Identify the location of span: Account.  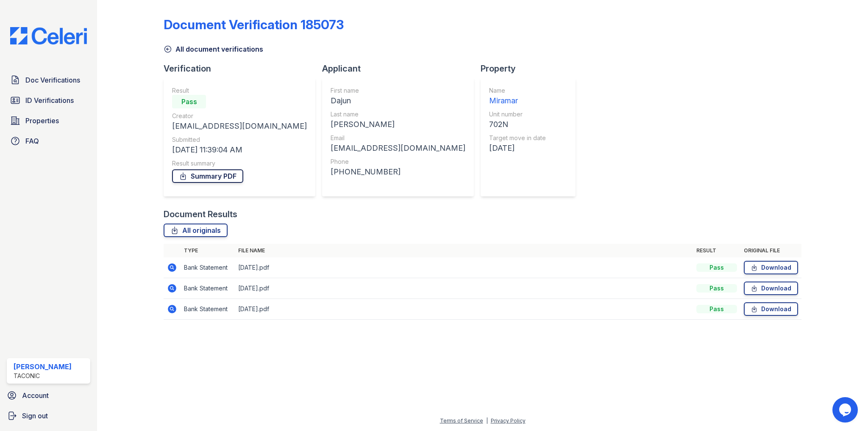
(35, 395).